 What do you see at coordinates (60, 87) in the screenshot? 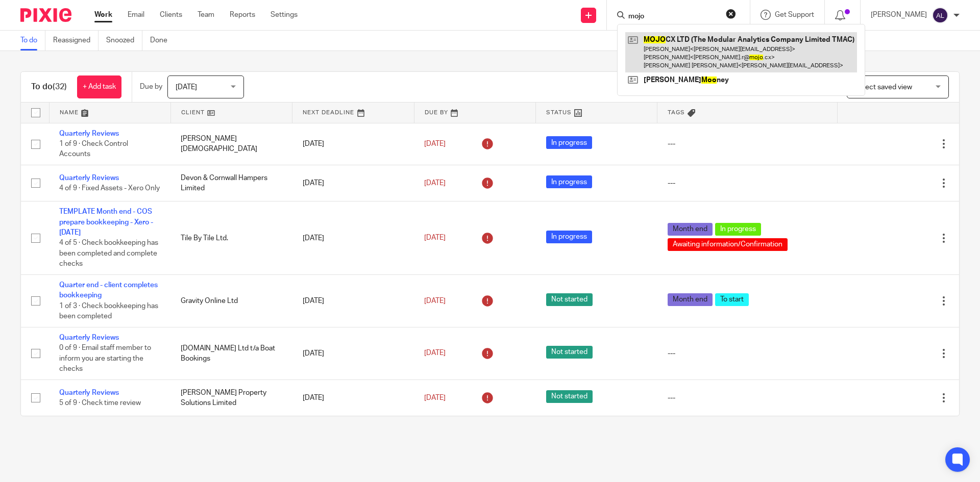
I see `span: (32)` at bounding box center [60, 87].